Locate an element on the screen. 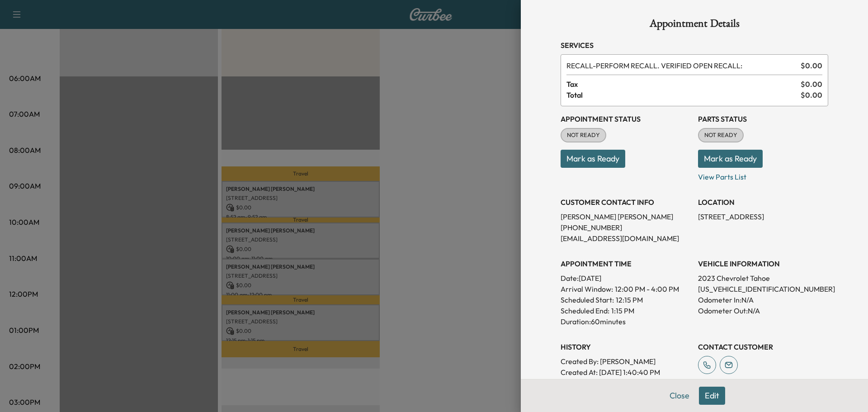 The image size is (868, 412). h3: APPOINTMENT TIME is located at coordinates (626, 263).